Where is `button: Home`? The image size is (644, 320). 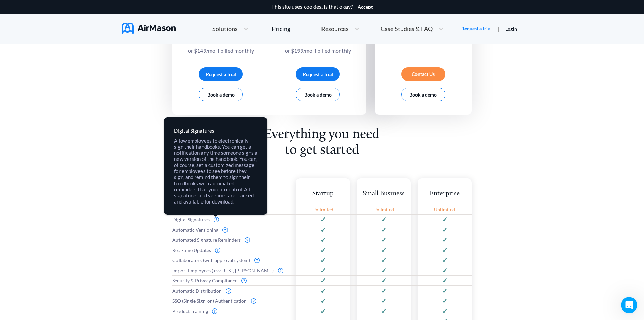
button: Home is located at coordinates (112, 9).